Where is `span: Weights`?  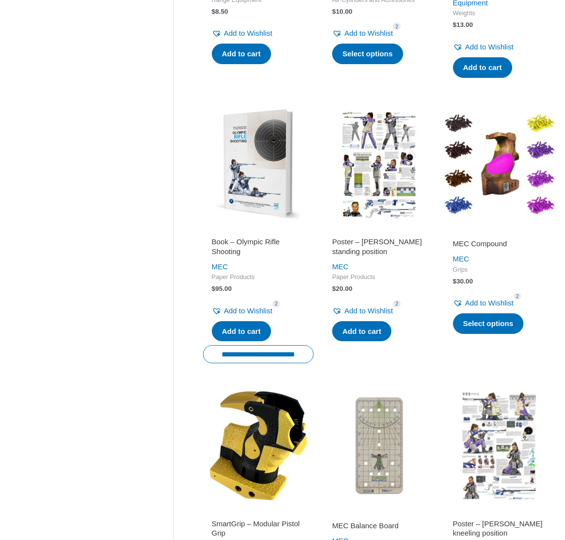 span: Weights is located at coordinates (499, 13).